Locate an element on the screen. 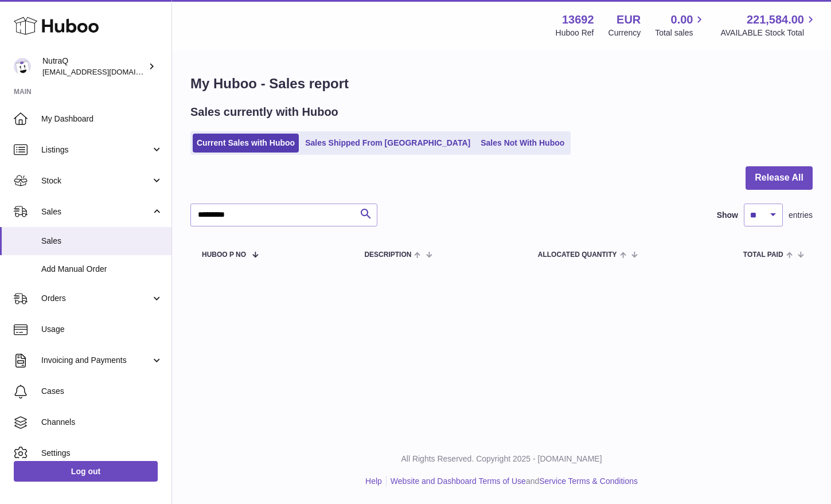 This screenshot has height=504, width=831. span: Add Manual Order is located at coordinates (102, 269).